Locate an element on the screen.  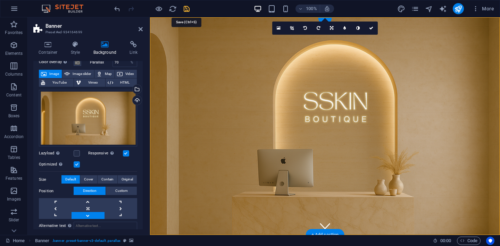
button: YouTube is located at coordinates (56, 83).